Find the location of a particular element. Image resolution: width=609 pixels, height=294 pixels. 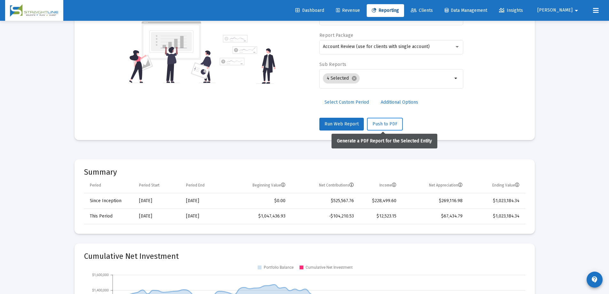

img: Dashboard is located at coordinates (34, 11).